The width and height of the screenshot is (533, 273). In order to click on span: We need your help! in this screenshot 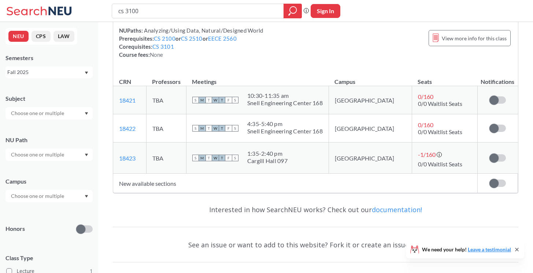, I will do `click(466, 250)`.